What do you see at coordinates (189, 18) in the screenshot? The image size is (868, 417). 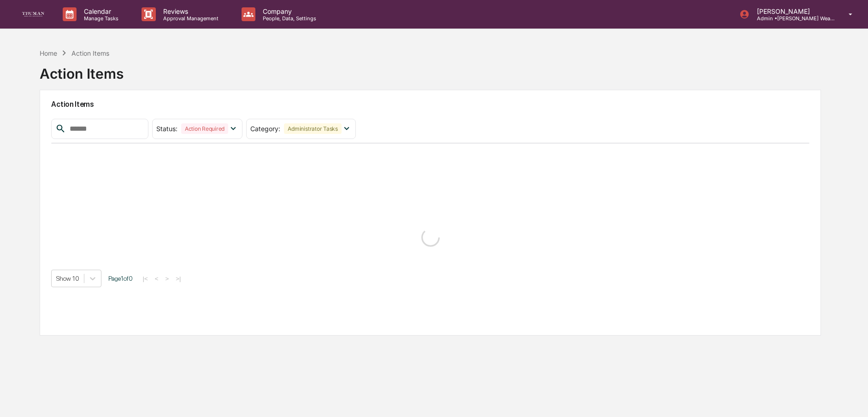 I see `p: Approval Management` at bounding box center [189, 18].